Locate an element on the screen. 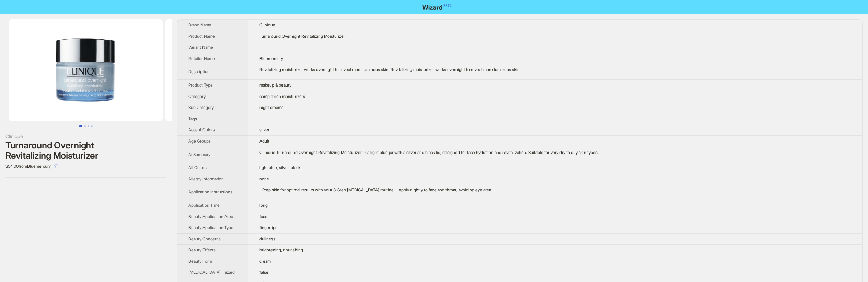 The image size is (868, 282). span: Brand Name is located at coordinates (200, 25).